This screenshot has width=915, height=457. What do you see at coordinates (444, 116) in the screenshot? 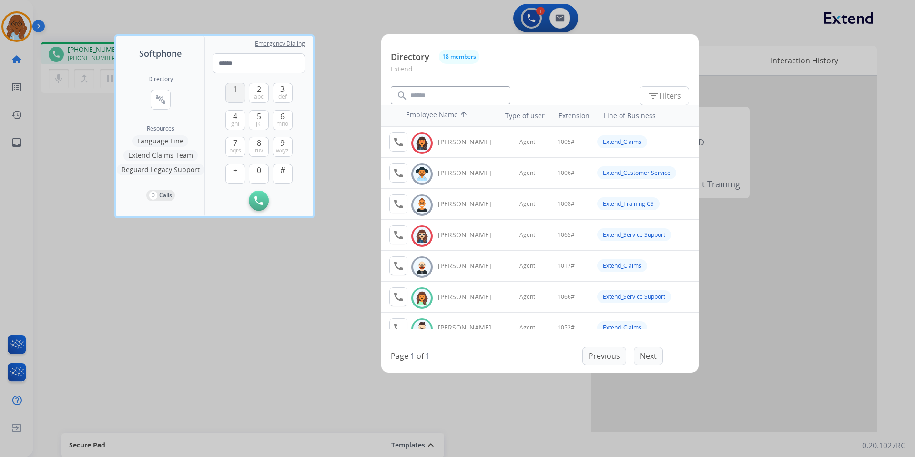
I see `th: Employee Name` at bounding box center [444, 116].